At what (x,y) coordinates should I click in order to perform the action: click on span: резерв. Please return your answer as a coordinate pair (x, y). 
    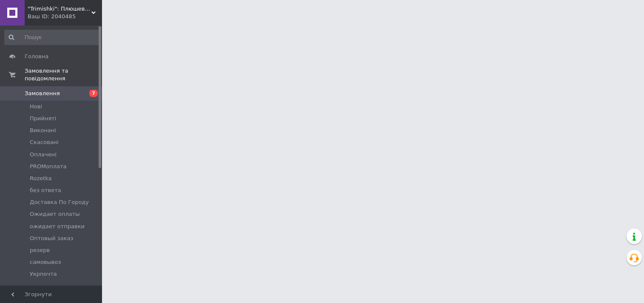
    Looking at the image, I should click on (39, 250).